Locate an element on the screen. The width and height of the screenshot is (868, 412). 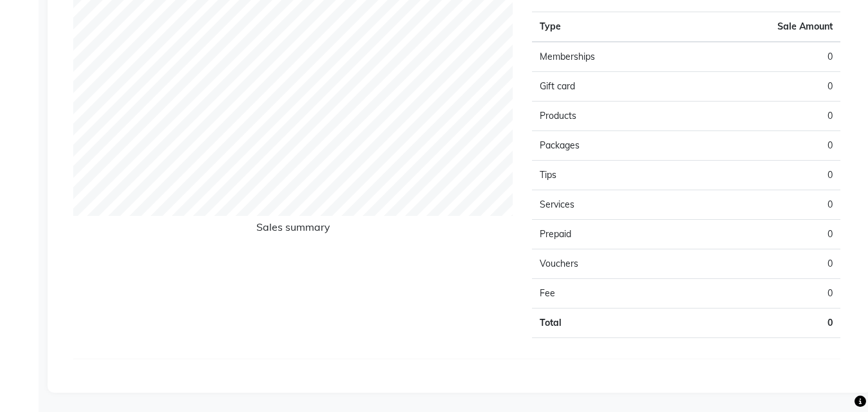
td: Gift card is located at coordinates (609, 86).